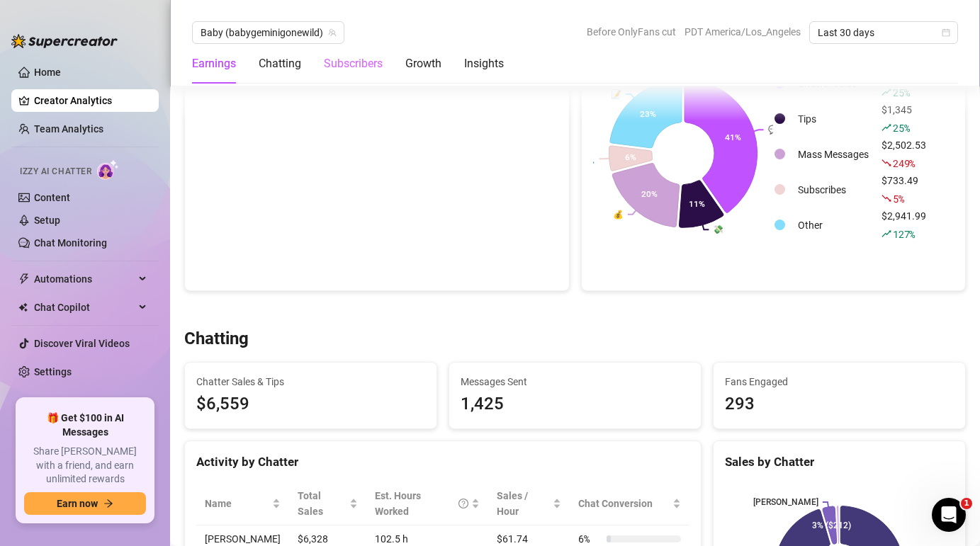  I want to click on button: Earn nowarrow-right, so click(85, 503).